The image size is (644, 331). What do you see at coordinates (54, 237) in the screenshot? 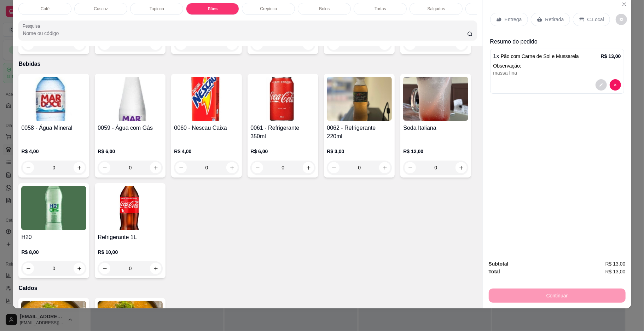
I see `h4: H20` at bounding box center [54, 237].